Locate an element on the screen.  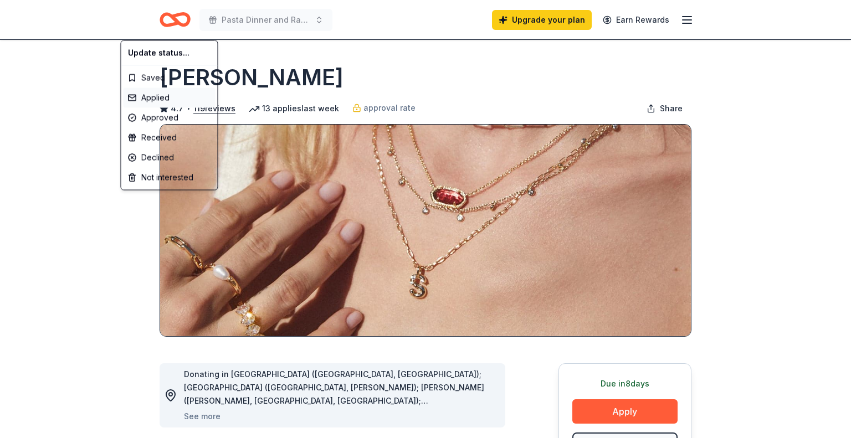
div: Received is located at coordinates (170, 138).